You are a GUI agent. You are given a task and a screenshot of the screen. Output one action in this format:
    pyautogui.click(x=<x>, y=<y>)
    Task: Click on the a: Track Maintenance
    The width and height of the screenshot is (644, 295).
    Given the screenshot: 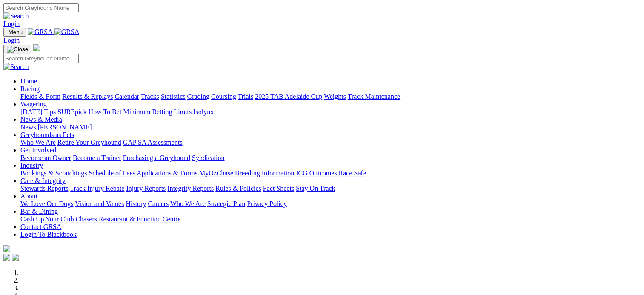 What is the action you would take?
    pyautogui.click(x=373, y=97)
    